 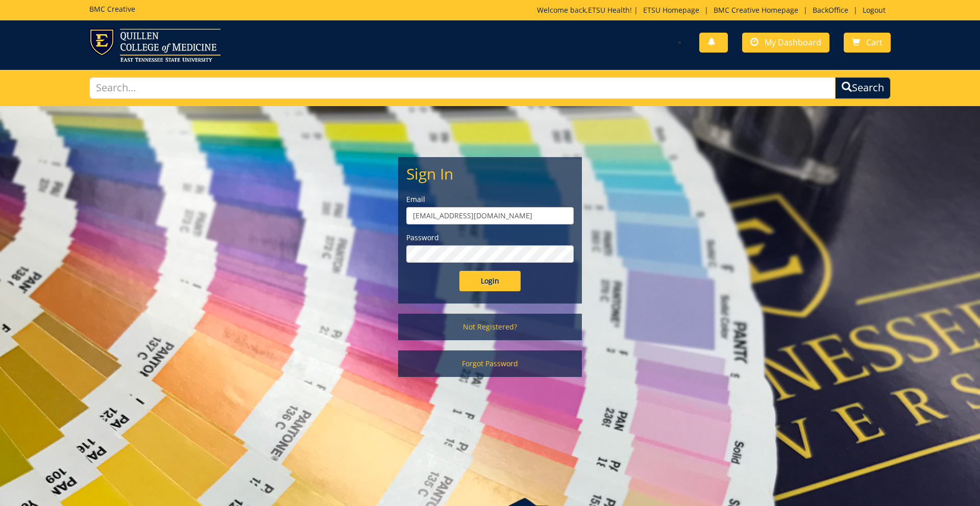 What do you see at coordinates (490, 174) in the screenshot?
I see `h2: Sign In` at bounding box center [490, 174].